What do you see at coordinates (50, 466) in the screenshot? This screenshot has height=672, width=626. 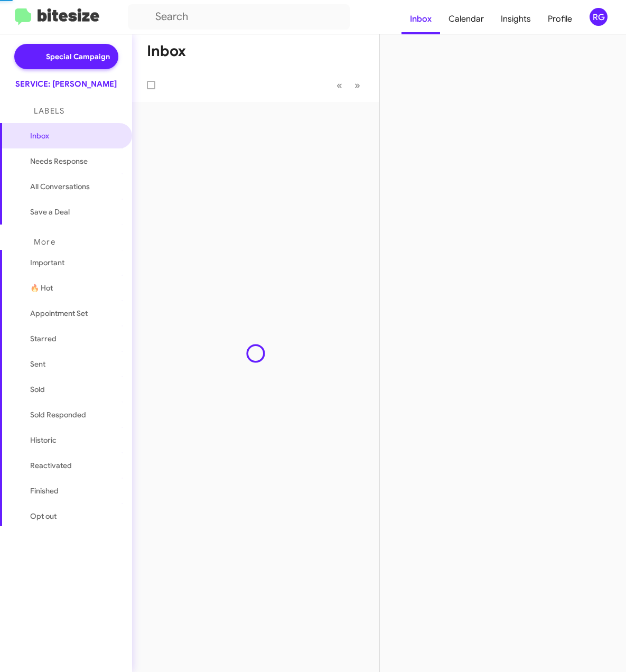 I see `span: Reactivated` at bounding box center [50, 466].